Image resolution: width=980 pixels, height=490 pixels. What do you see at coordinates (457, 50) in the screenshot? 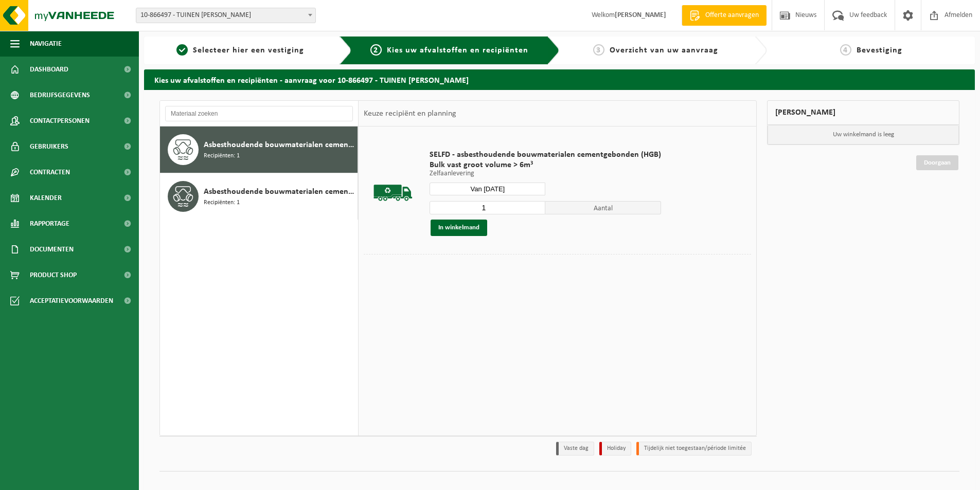
I see `span: Kies uw afvalstoffen en recipiënten` at bounding box center [457, 50].